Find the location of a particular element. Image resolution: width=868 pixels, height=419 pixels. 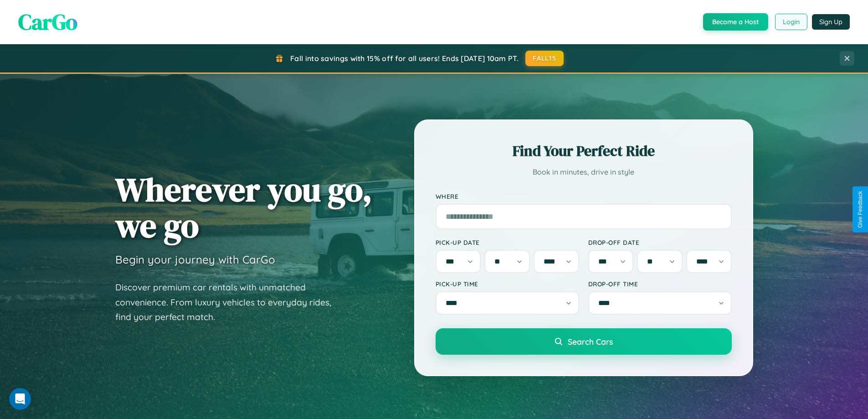

p: Discover premium car rentals with unmatched convenience. From luxury vehicles to everyday rides, ... is located at coordinates (229, 302).